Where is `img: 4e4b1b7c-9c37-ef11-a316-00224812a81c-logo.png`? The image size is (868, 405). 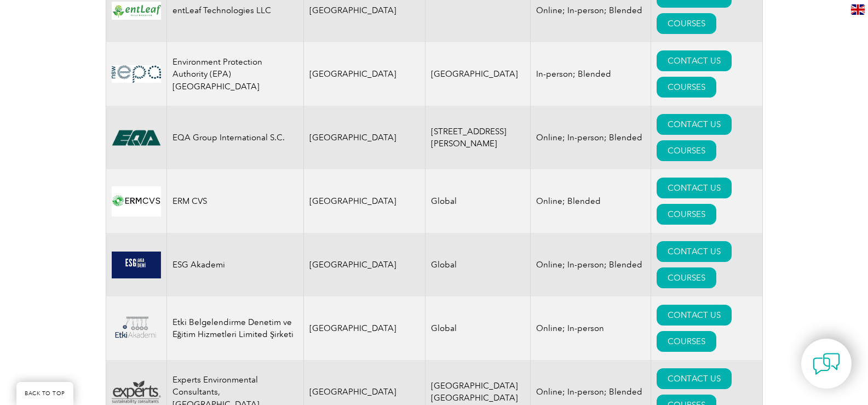 img: 4e4b1b7c-9c37-ef11-a316-00224812a81c-logo.png is located at coordinates (136, 11).